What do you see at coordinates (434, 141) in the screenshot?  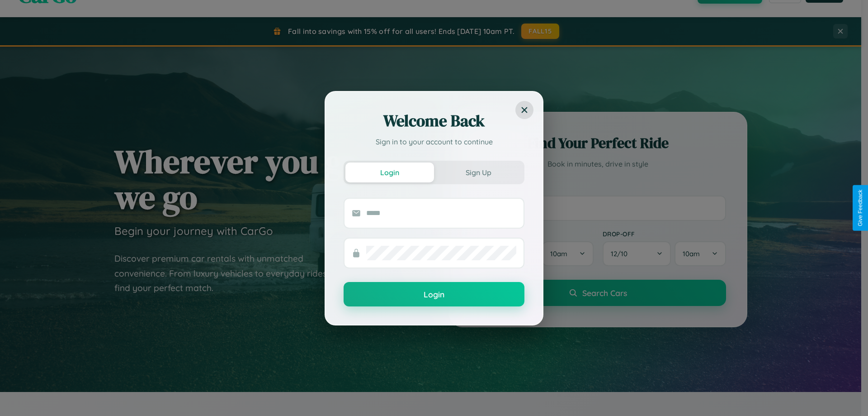 I see `p: Sign in to your account to continue` at bounding box center [434, 141].